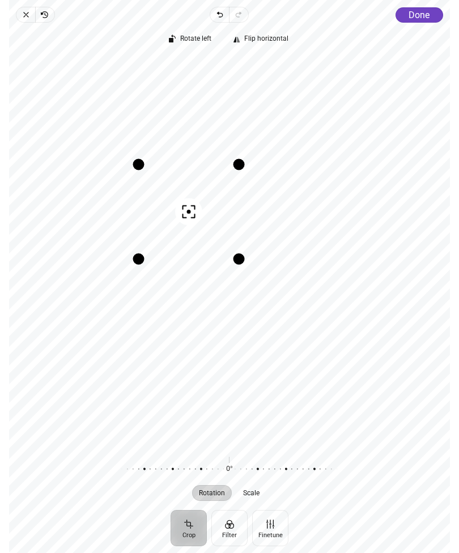 Image resolution: width=459 pixels, height=553 pixels. What do you see at coordinates (251, 493) in the screenshot?
I see `span: Scale` at bounding box center [251, 493].